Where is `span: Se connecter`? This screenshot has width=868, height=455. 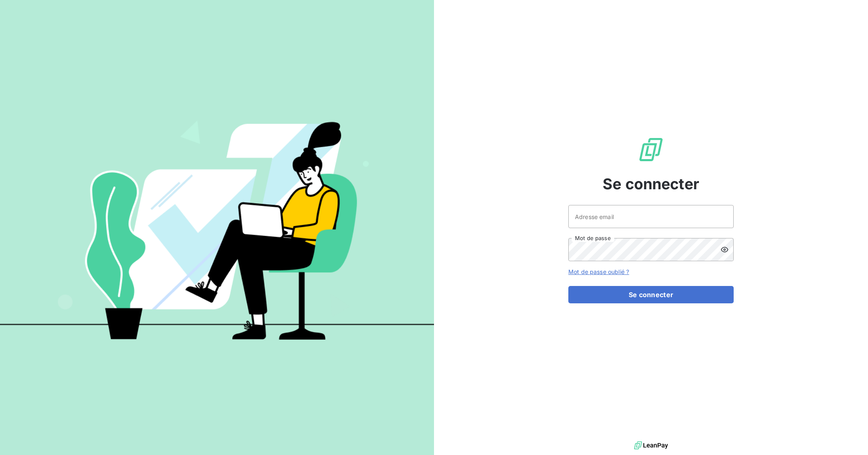
span: Se connecter is located at coordinates (651, 184).